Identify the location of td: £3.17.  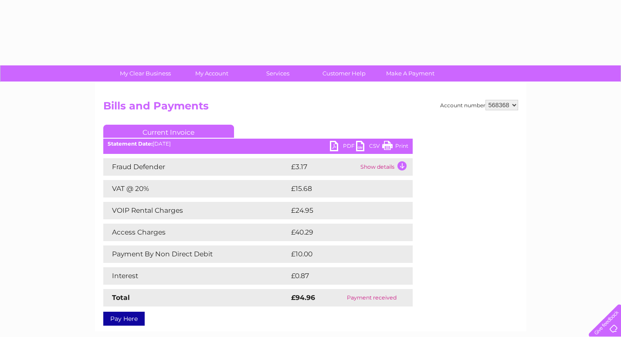
(323, 167).